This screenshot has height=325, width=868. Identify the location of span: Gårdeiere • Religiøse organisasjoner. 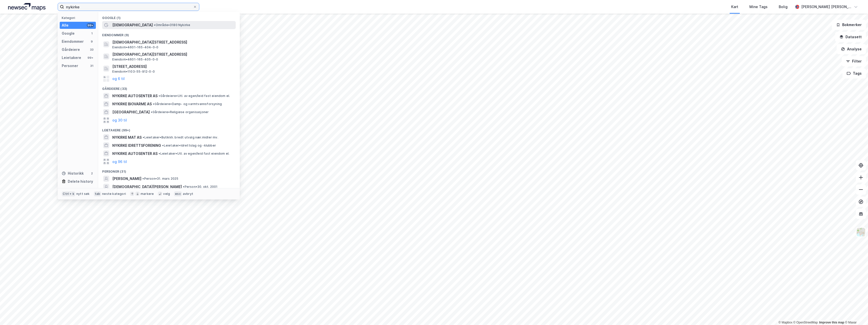
(180, 112).